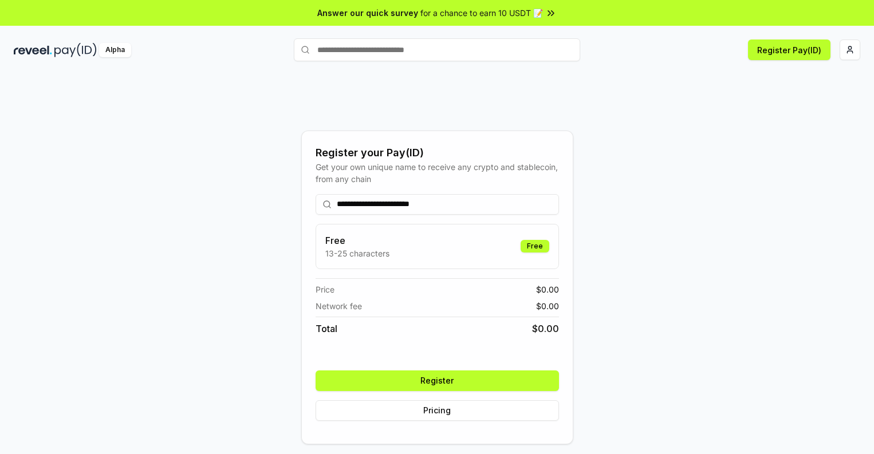 Image resolution: width=874 pixels, height=454 pixels. Describe the element at coordinates (437, 381) in the screenshot. I see `button: Register` at that location.